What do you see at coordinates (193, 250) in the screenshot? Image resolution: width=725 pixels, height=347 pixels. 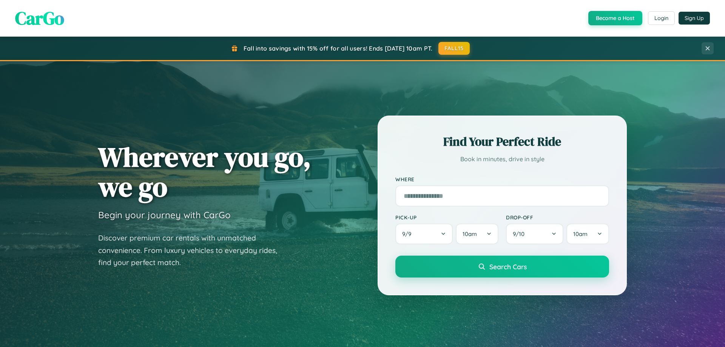 I see `p: Discover premium car rentals with unmatched convenience. From luxury vehicles to everyday rides, ...` at bounding box center [193, 250].